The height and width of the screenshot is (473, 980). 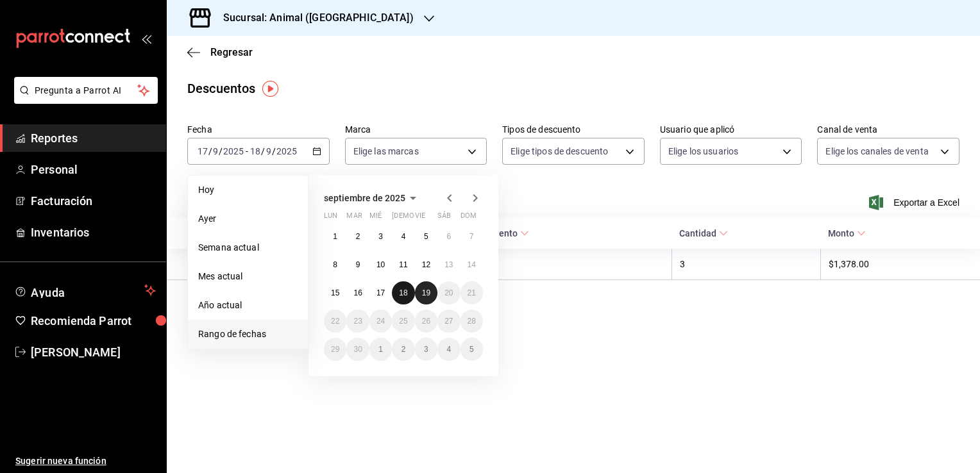 I want to click on button: 26 de septiembre de 2025, so click(x=426, y=321).